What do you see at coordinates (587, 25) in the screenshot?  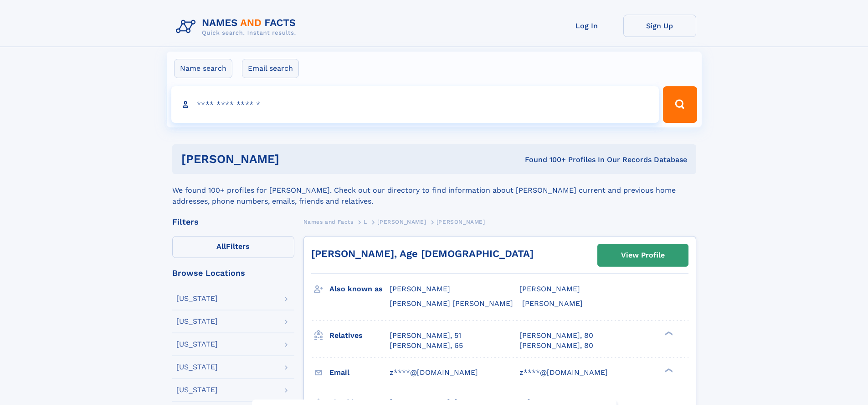 I see `a: Log In` at bounding box center [587, 25].